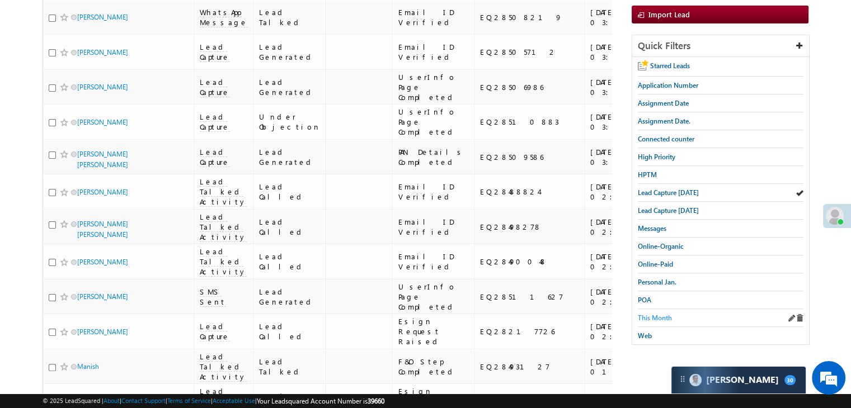 This screenshot has height=408, width=851. What do you see at coordinates (652, 228) in the screenshot?
I see `span: Messages` at bounding box center [652, 228].